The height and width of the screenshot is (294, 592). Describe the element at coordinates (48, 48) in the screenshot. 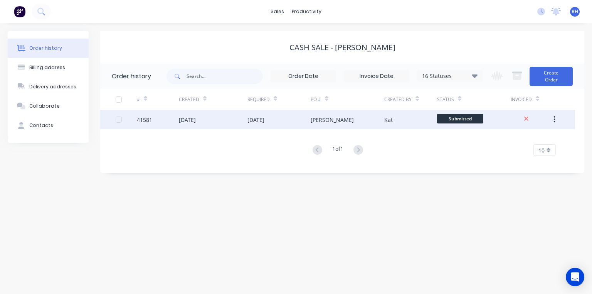

I see `button: Order history` at that location.